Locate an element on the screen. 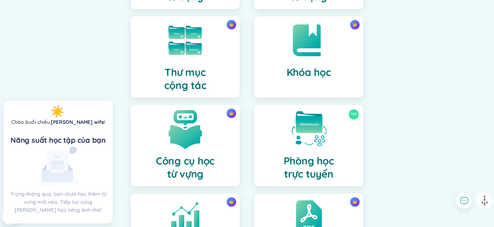 The image size is (494, 227). span: Mới is located at coordinates (354, 114).